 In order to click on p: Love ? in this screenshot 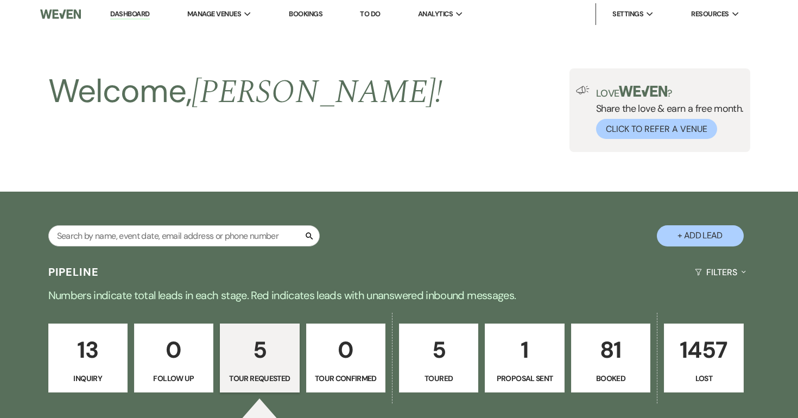, I will do `click(670, 92)`.